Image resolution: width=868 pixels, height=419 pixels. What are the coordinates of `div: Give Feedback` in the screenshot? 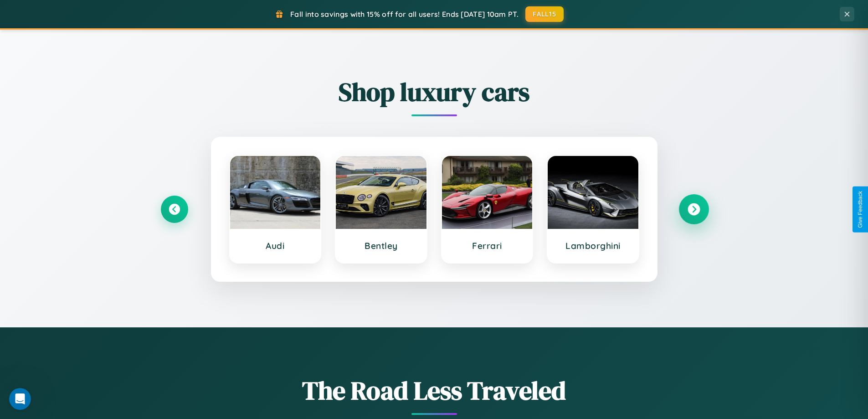 It's located at (860, 209).